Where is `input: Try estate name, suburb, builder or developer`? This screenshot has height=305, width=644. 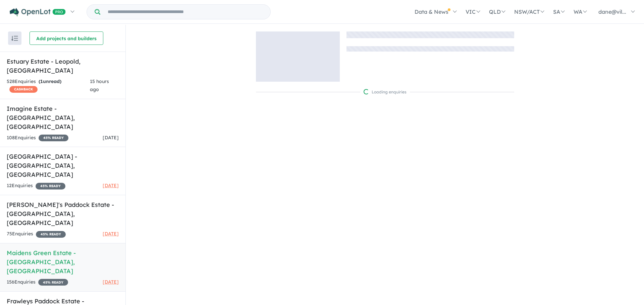
input: Try estate name, suburb, builder or developer is located at coordinates (185, 12).